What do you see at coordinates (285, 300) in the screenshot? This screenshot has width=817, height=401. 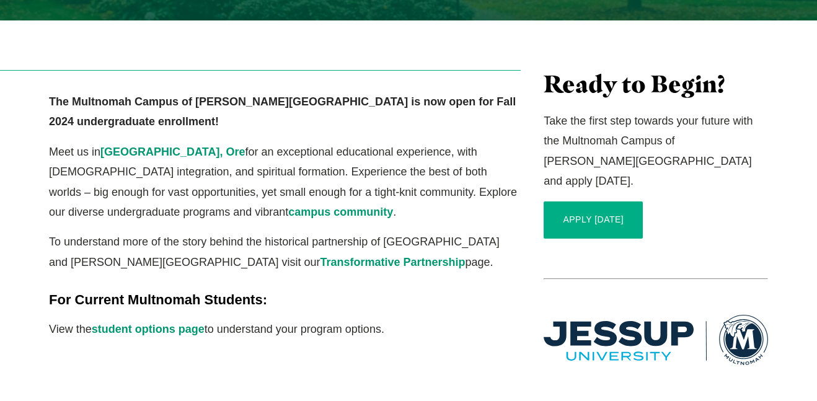 I see `h5: For Current Multnomah Students:` at bounding box center [285, 300].